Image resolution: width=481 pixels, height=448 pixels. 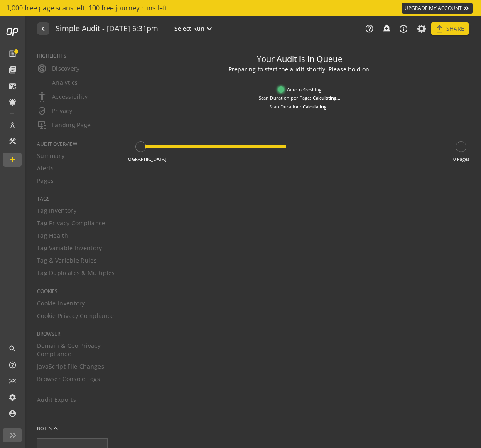 I want to click on mat-icon: add, so click(x=13, y=160).